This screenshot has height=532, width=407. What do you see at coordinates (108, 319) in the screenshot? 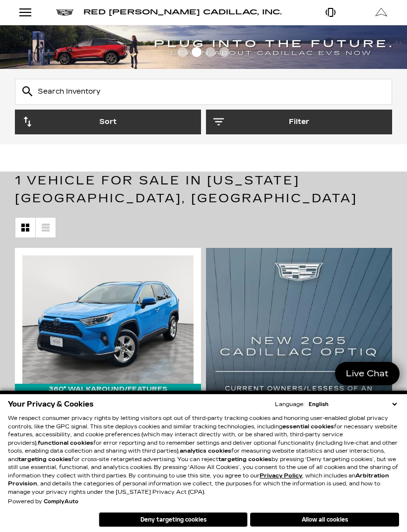
I see `img: 2019 Toyota RAV4 Hybrid XLE` at bounding box center [108, 319].